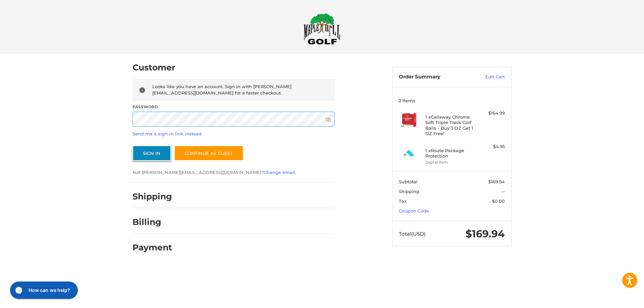  What do you see at coordinates (491, 113) in the screenshot?
I see `div: $164.99` at bounding box center [491, 113].